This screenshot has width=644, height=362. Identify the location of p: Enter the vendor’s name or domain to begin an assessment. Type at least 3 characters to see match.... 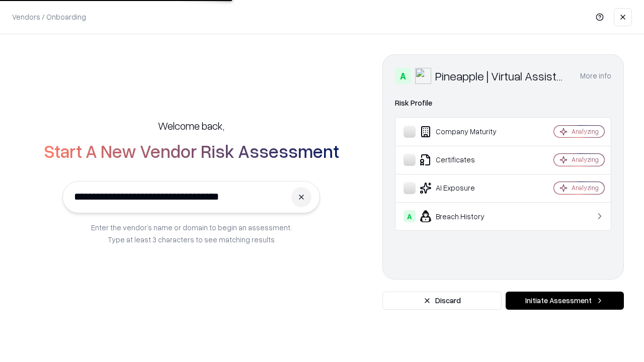
(191, 234).